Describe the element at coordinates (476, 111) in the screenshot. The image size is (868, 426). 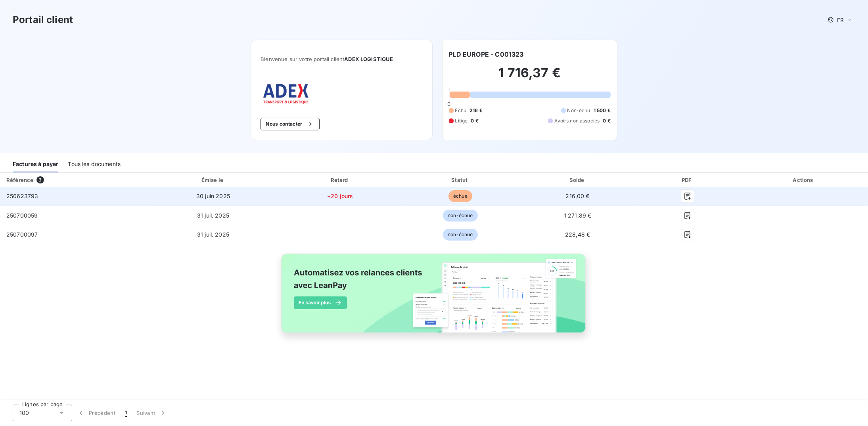
I see `span: 216 €` at that location.